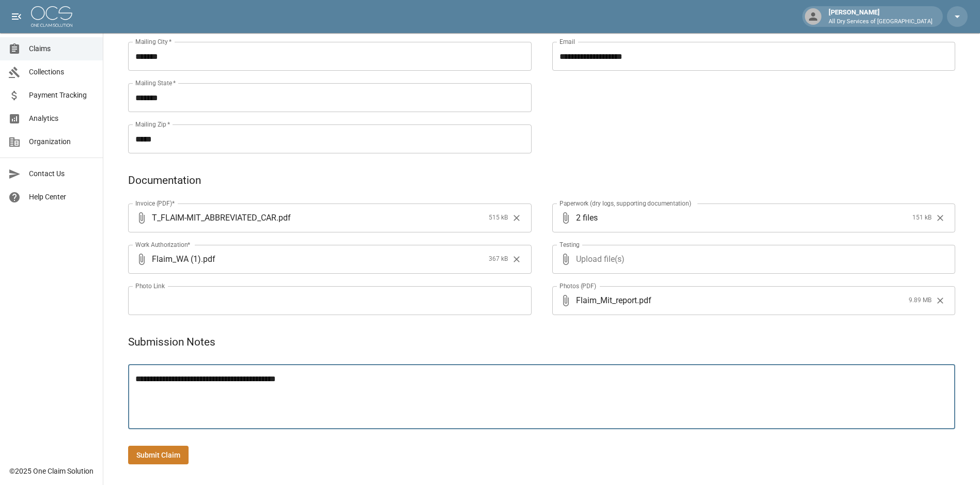 The width and height of the screenshot is (980, 485). What do you see at coordinates (61, 173) in the screenshot?
I see `span: Contact Us` at bounding box center [61, 173].